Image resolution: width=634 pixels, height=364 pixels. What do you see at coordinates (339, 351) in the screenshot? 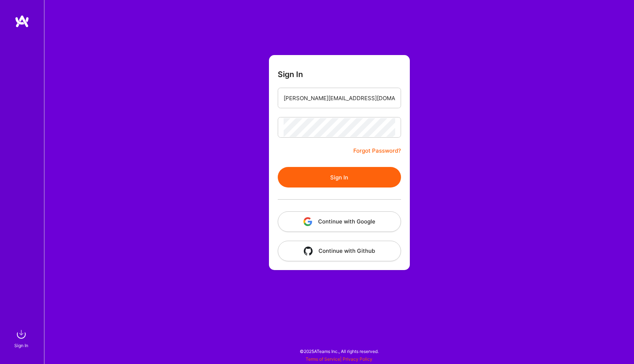
I see `div: © 2025 ATeams Inc., All rights reserved.` at bounding box center [339, 351].